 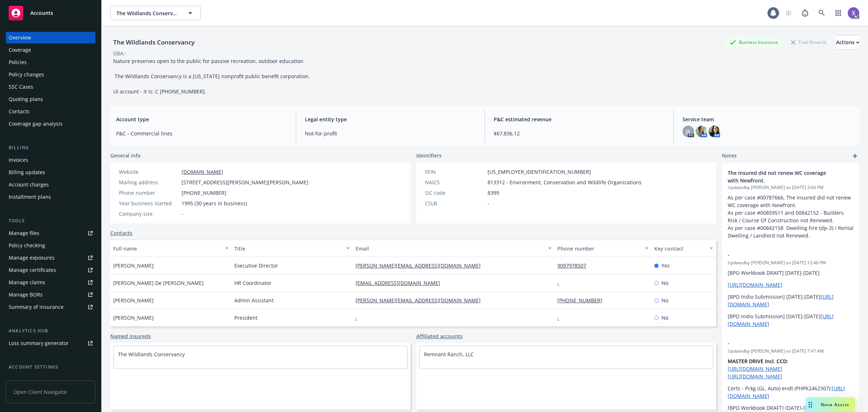 I want to click on a: Remnant Ranch, LLC, so click(x=449, y=354).